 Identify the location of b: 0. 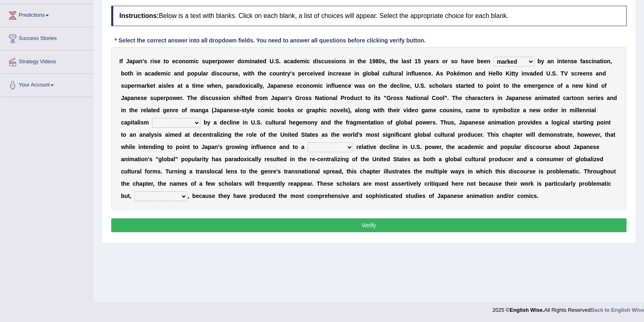
(381, 61).